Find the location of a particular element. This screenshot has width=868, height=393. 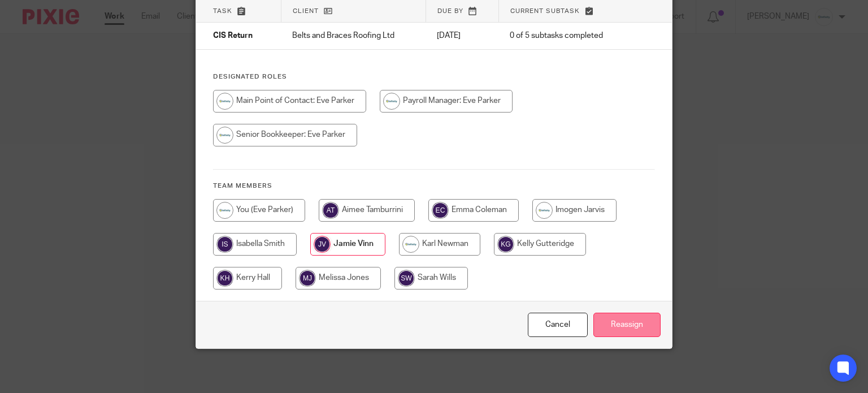

span: Task is located at coordinates (223, 11).